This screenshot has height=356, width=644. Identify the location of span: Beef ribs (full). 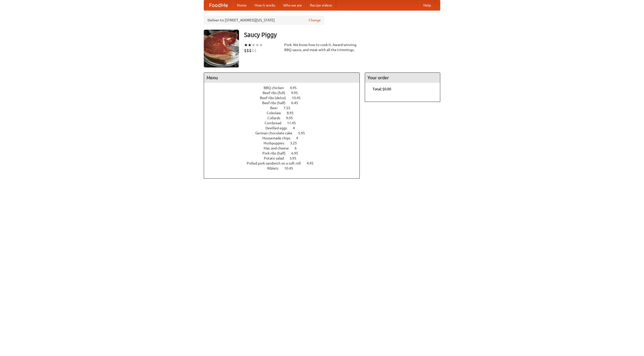
(276, 93).